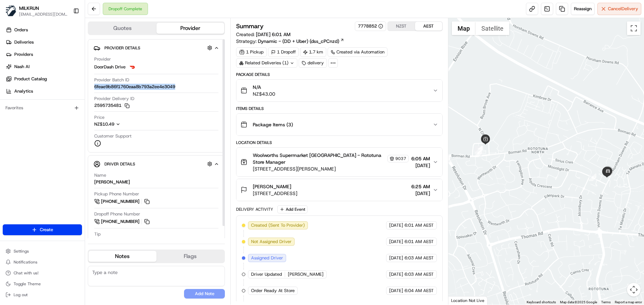 The width and height of the screenshot is (644, 305). I want to click on span: Pickup Phone Number, so click(117, 194).